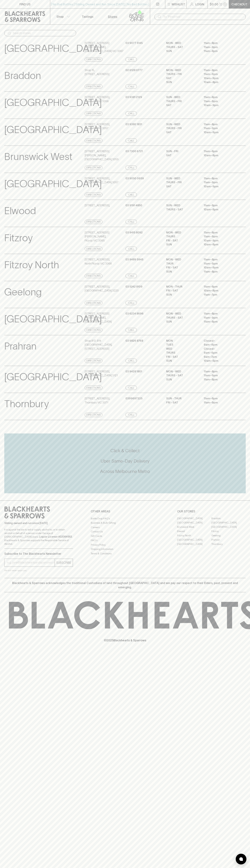 The height and width of the screenshot is (868, 250). What do you see at coordinates (214, 5) in the screenshot?
I see `p: $0.00` at bounding box center [214, 5].